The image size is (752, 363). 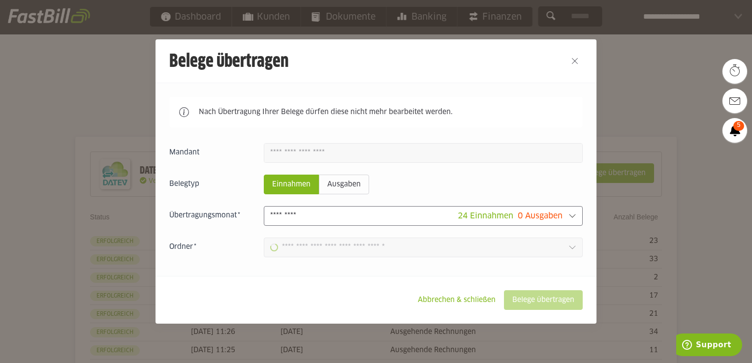 I want to click on a: 5, so click(x=735, y=130).